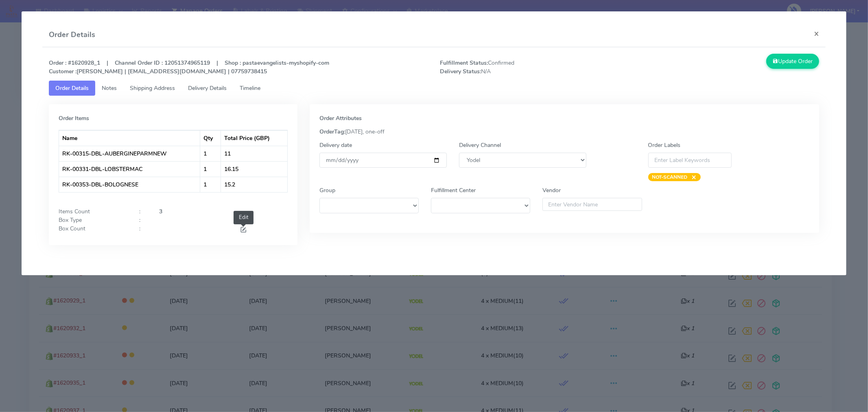 The width and height of the screenshot is (868, 412). I want to click on td: 15.2, so click(254, 184).